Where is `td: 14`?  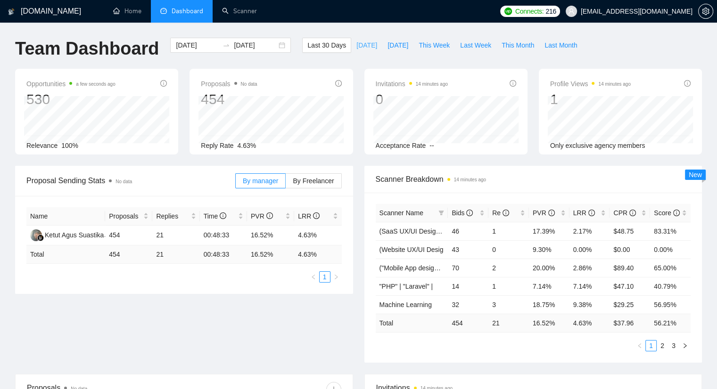 td: 14 is located at coordinates (468, 286).